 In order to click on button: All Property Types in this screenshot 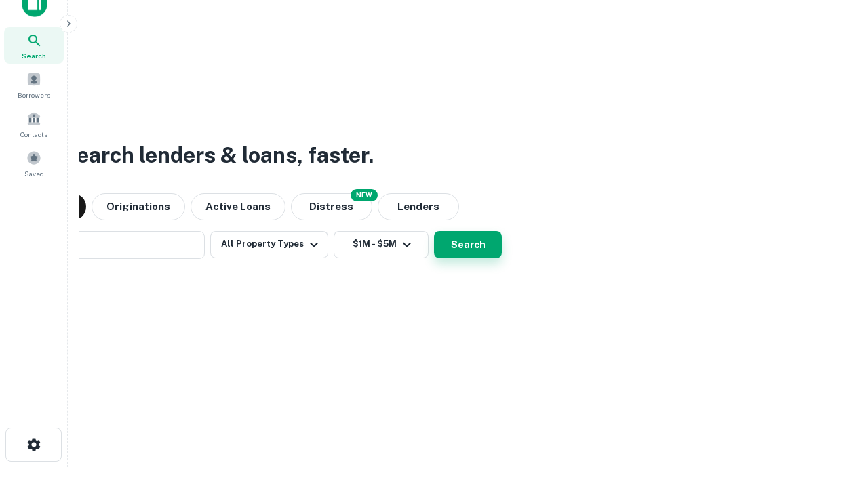, I will do `click(269, 245)`.